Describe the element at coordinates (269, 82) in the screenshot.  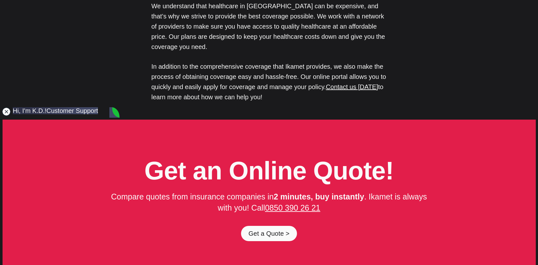
I see `p: In addition to the comprehensive coverage that Ikamet provides, we also make the process of obtai...` at that location.